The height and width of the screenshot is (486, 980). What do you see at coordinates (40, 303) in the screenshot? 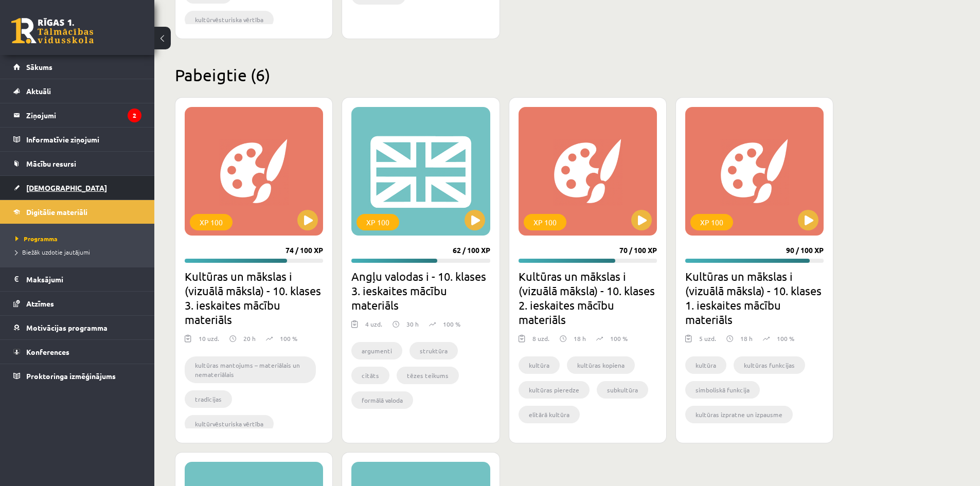
I see `span: Atzīmes` at bounding box center [40, 303].